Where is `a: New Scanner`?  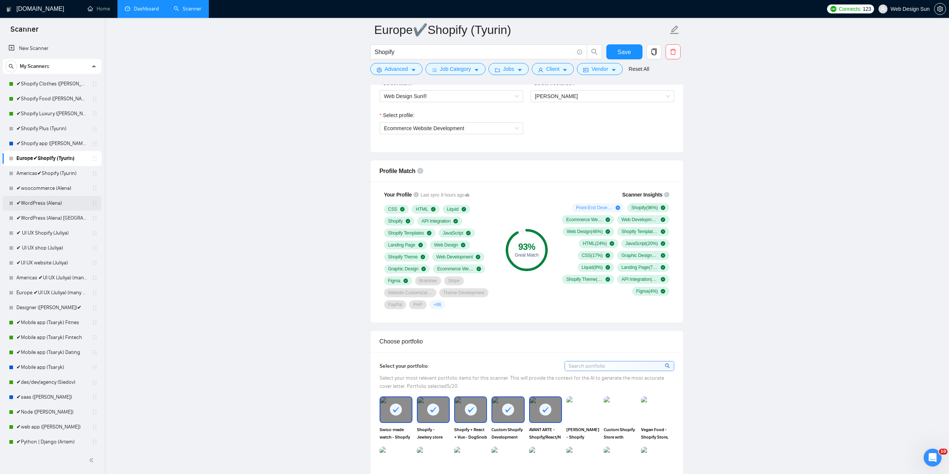
a: New Scanner is located at coordinates (52, 48).